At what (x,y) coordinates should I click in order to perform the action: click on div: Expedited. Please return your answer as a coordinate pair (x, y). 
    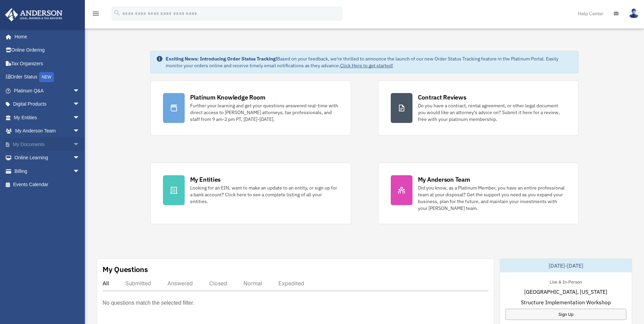
    Looking at the image, I should click on (291, 283).